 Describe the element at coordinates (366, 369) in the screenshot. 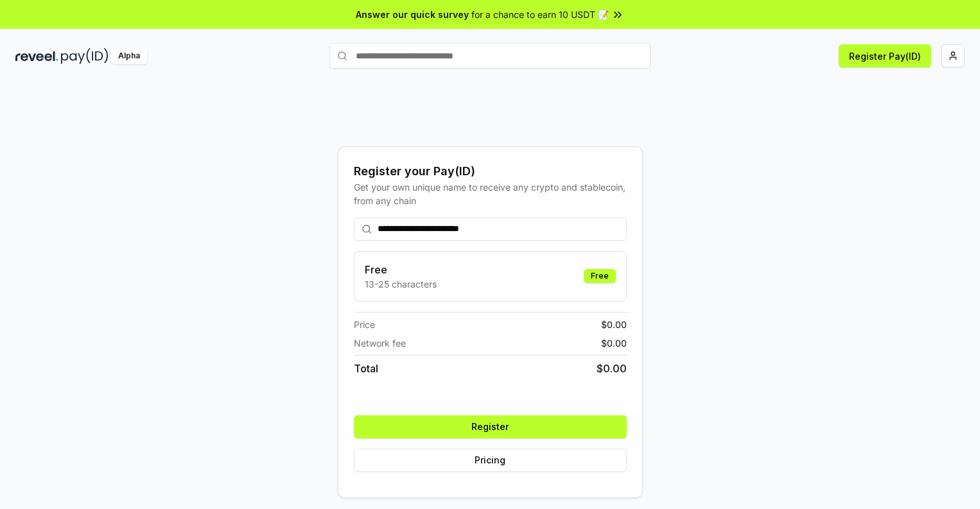

I see `span: Total` at that location.